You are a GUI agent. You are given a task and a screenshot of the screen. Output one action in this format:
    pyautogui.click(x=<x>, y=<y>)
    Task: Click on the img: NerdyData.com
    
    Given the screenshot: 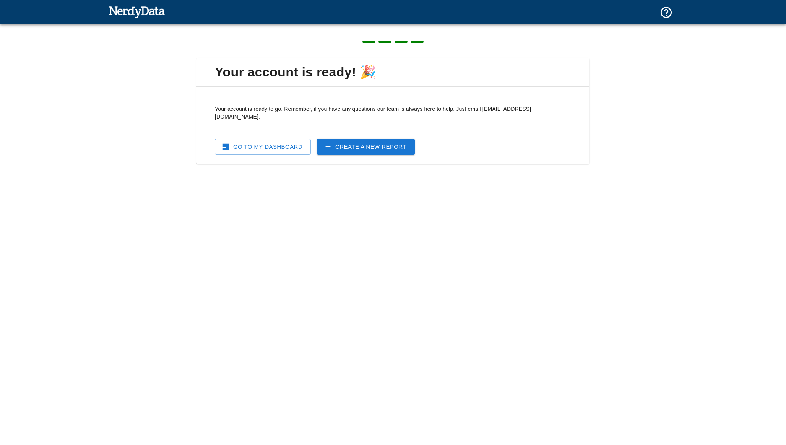 What is the action you would take?
    pyautogui.click(x=137, y=12)
    